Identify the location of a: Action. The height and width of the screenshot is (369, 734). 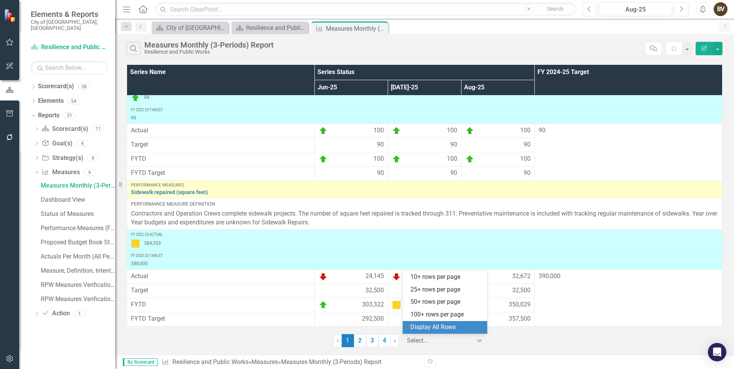
(55, 313).